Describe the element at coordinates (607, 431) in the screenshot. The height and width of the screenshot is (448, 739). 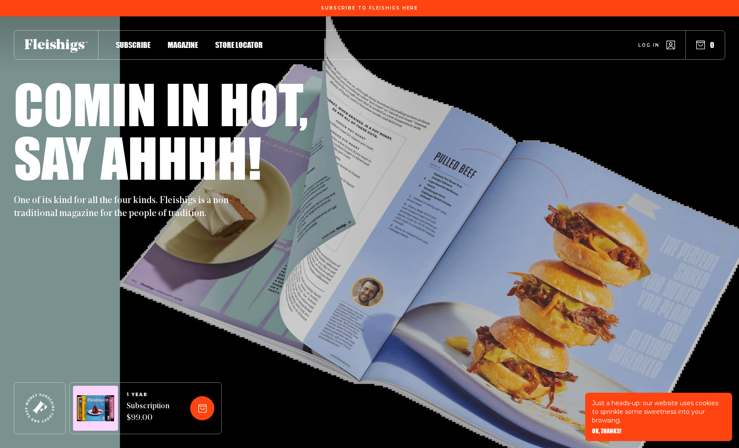
I see `span: OK, THANKS!` at that location.